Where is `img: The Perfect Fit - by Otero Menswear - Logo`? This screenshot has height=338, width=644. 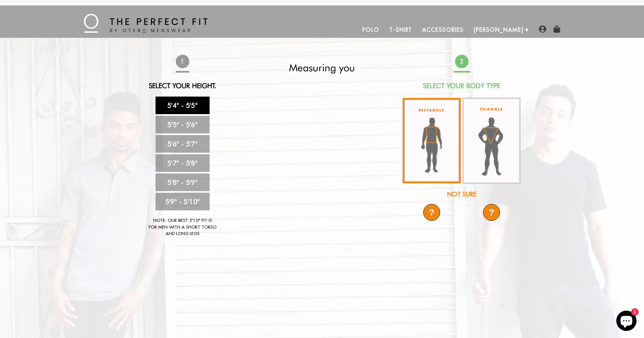
img: The Perfect Fit - by Otero Menswear - Logo is located at coordinates (145, 23).